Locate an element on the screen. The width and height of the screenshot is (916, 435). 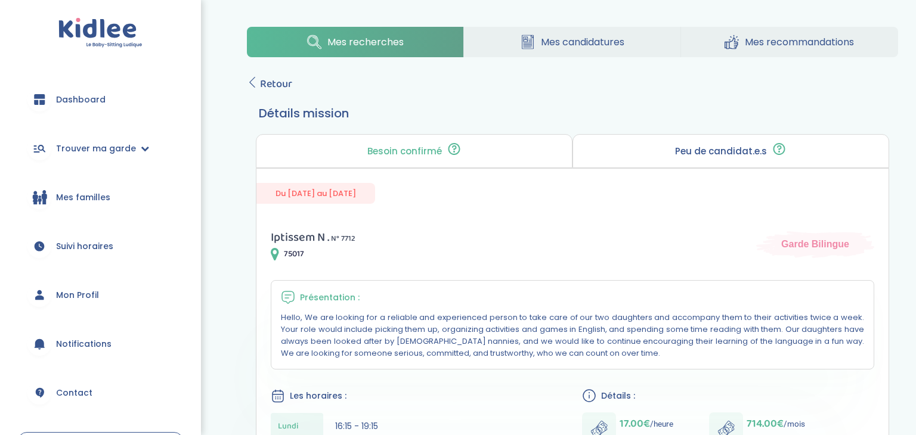
span: 714.00€ is located at coordinates (765, 424).